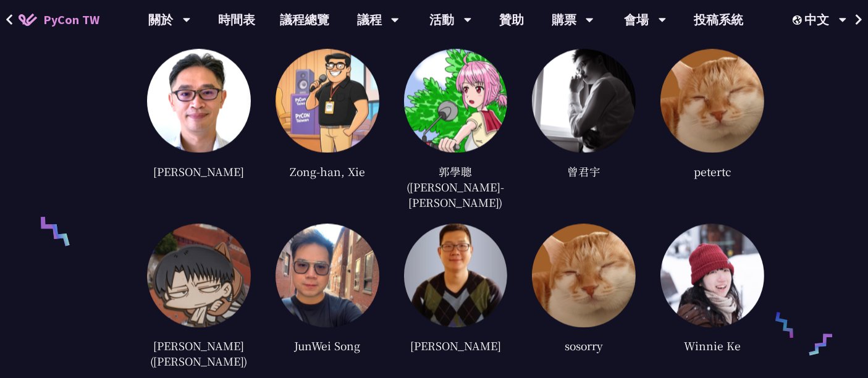 The image size is (868, 378). I want to click on div: Winnie Ke, so click(712, 346).